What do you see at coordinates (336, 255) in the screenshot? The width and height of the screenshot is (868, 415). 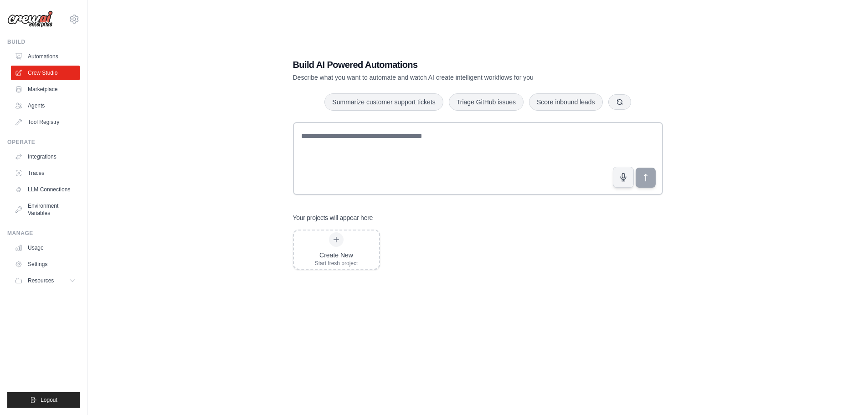 I see `div: Create New` at bounding box center [336, 255].